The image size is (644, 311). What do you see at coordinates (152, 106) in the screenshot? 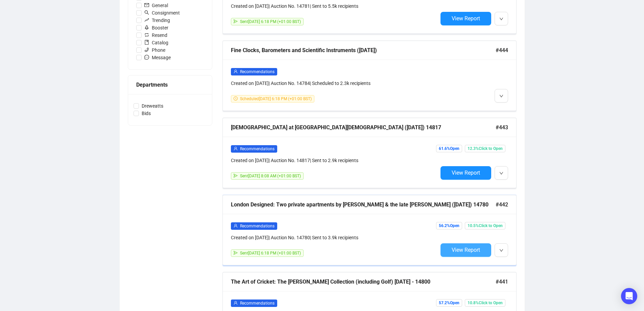
I see `span: Dreweatts` at bounding box center [152, 106].